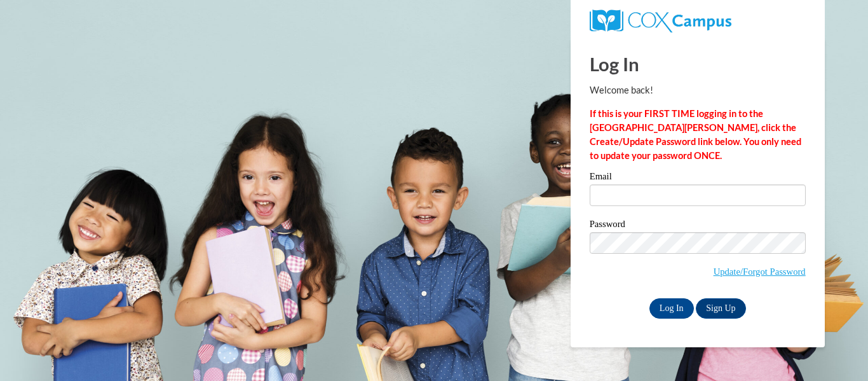 The width and height of the screenshot is (868, 381). I want to click on a: COX Campus, so click(660, 19).